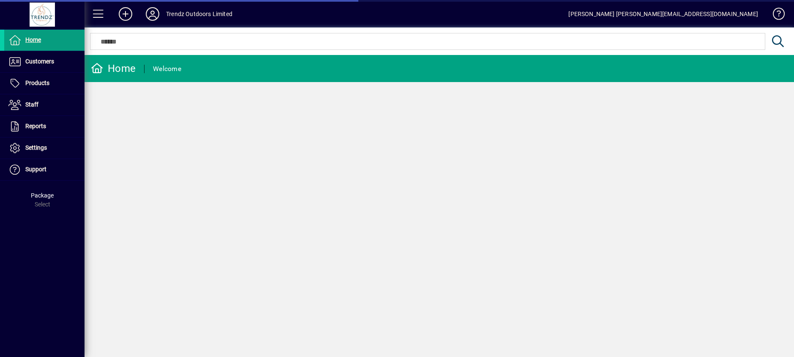 The height and width of the screenshot is (357, 794). I want to click on span: Settings, so click(36, 147).